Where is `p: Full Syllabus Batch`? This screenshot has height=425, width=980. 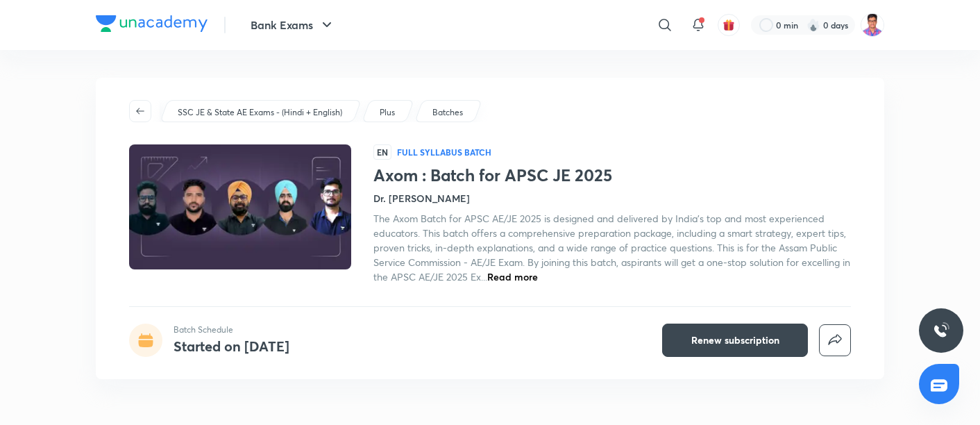 p: Full Syllabus Batch is located at coordinates (445, 152).